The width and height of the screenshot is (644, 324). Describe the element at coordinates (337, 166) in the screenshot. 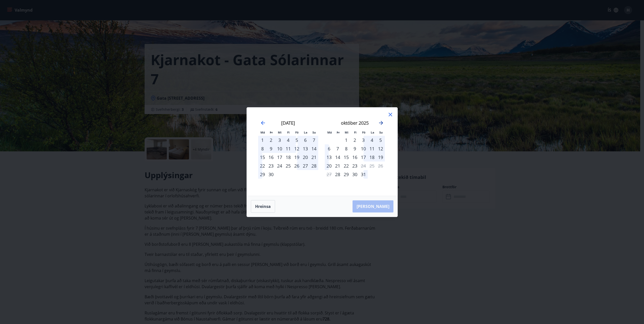

I see `div: 21` at that location.